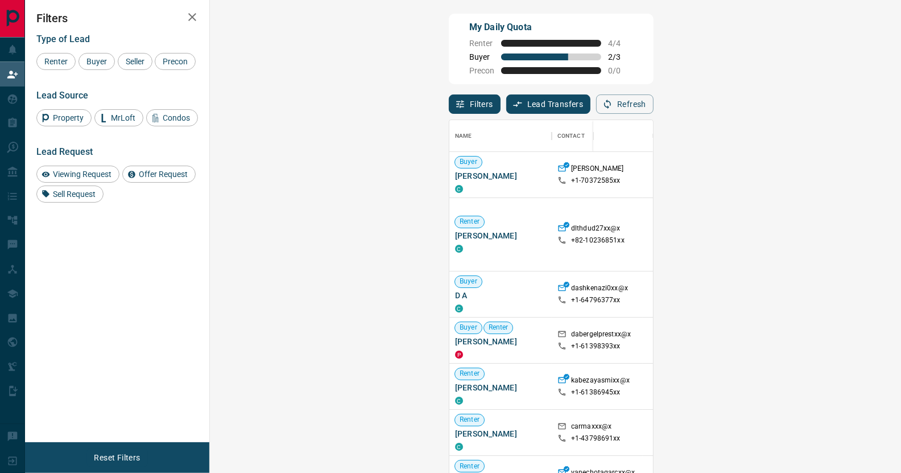 Image resolution: width=901 pixels, height=473 pixels. What do you see at coordinates (596, 300) in the screenshot?
I see `p: +1- 64796377xx` at bounding box center [596, 300].